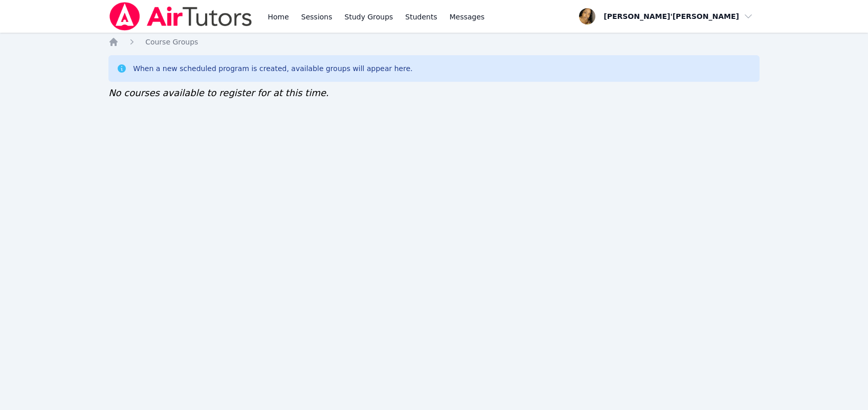 The height and width of the screenshot is (410, 868). Describe the element at coordinates (434, 42) in the screenshot. I see `nav: Breadcrumb` at that location.